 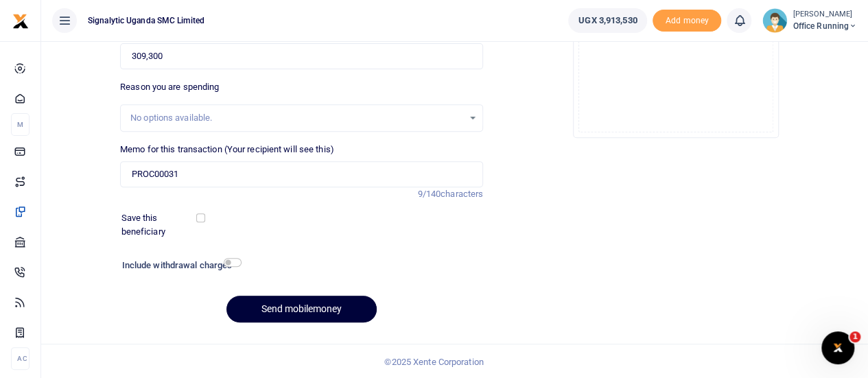 I want to click on h6: Include withdrawal charges, so click(x=178, y=266).